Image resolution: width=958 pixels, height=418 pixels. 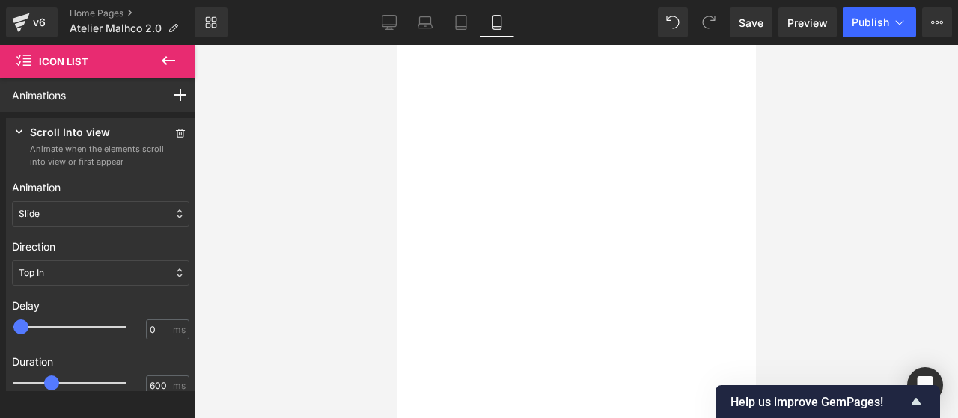 What do you see at coordinates (100, 187) in the screenshot?
I see `p: Animation` at bounding box center [100, 187].